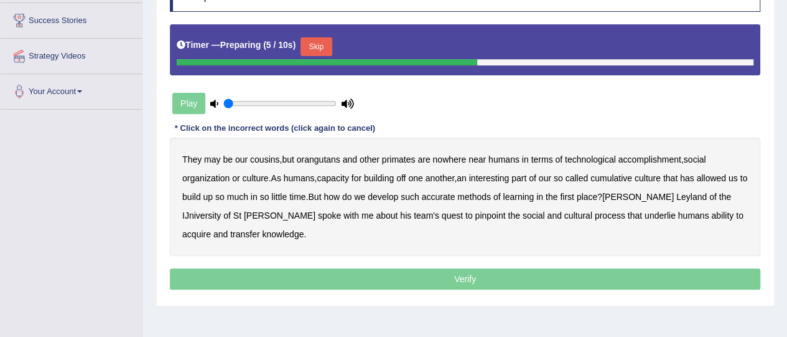 This screenshot has height=337, width=787. What do you see at coordinates (264, 159) in the screenshot?
I see `b: cousins` at bounding box center [264, 159].